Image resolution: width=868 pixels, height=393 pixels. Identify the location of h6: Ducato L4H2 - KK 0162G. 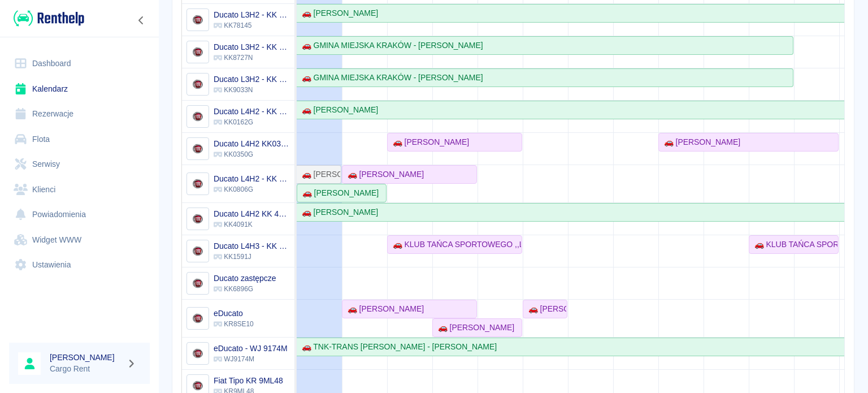
(252, 111).